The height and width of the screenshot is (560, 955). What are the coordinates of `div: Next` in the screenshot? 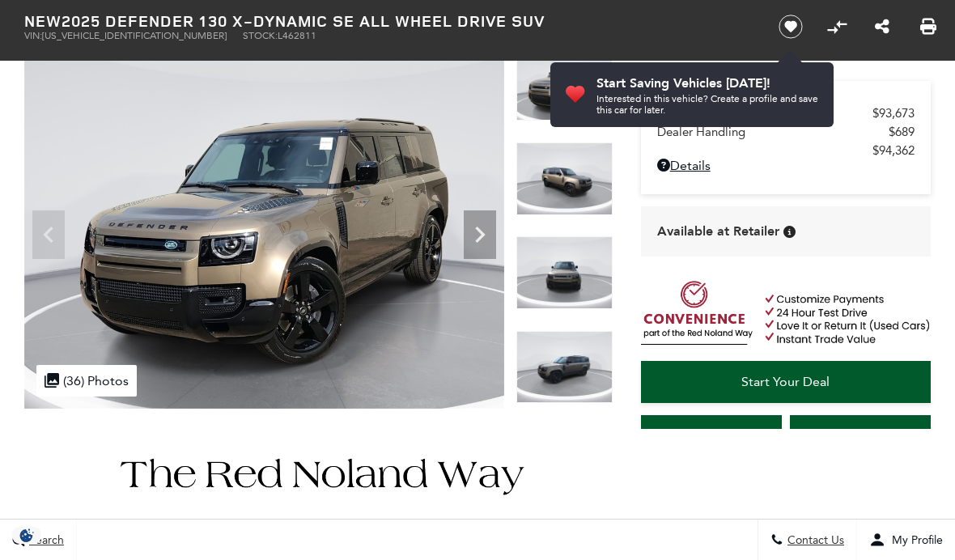 It's located at (480, 235).